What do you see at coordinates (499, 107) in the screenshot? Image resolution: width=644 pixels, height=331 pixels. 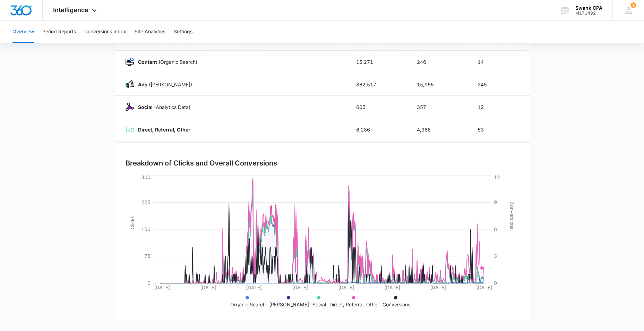 I see `td: 12` at bounding box center [499, 107].